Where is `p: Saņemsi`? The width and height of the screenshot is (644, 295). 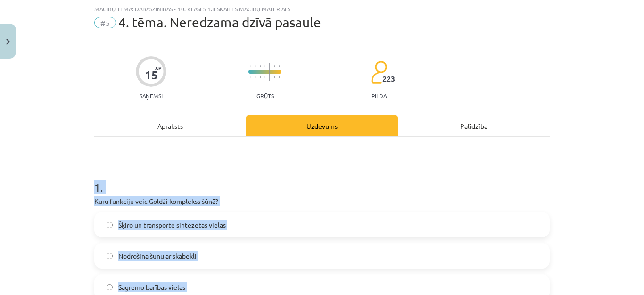 p: Saņemsi is located at coordinates (151, 96).